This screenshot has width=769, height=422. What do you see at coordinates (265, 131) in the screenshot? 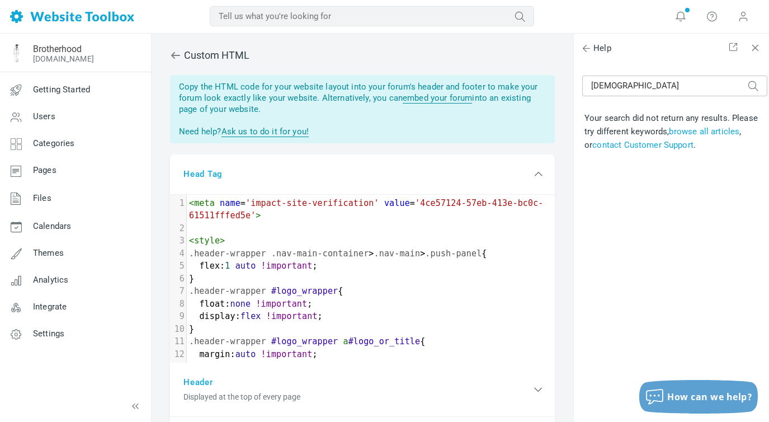
I see `a: Ask us to do it for you!` at bounding box center [265, 131].